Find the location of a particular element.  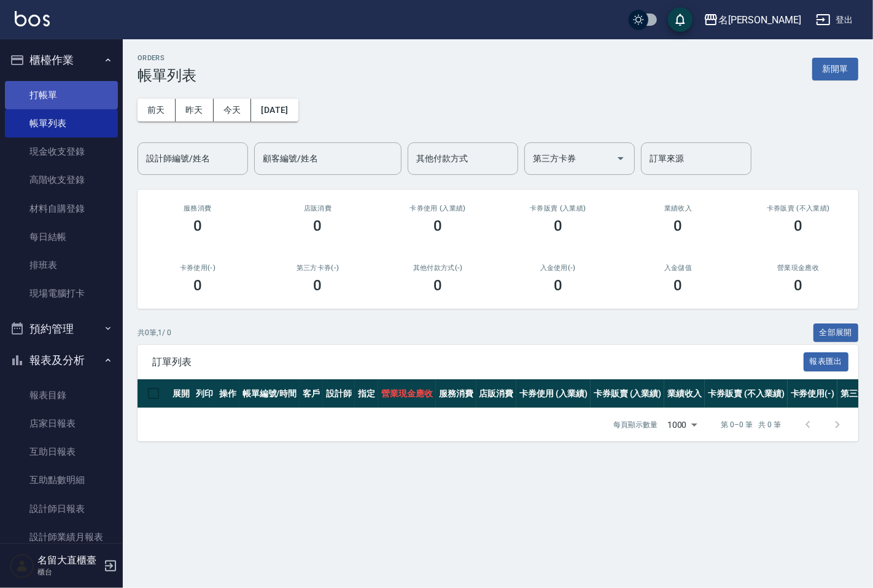

img: Logo is located at coordinates (32, 18).